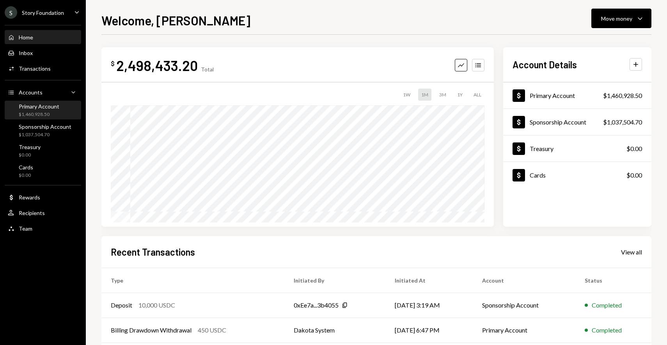 This screenshot has width=667, height=345. I want to click on th: Initiated At, so click(429, 280).